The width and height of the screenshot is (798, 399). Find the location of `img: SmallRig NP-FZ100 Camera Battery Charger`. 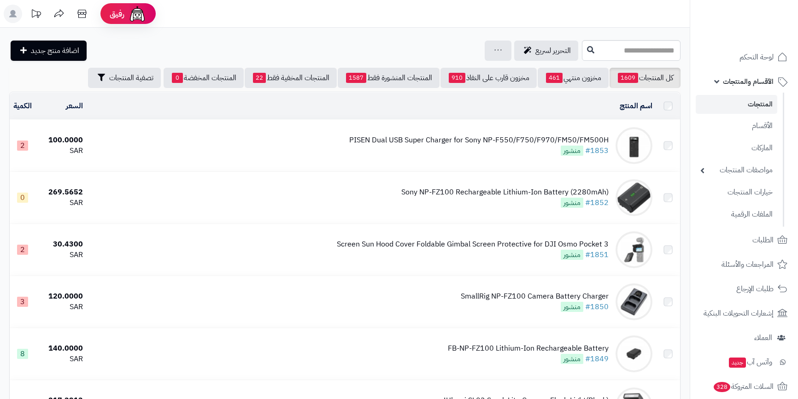

img: SmallRig NP-FZ100 Camera Battery Charger is located at coordinates (634, 302).